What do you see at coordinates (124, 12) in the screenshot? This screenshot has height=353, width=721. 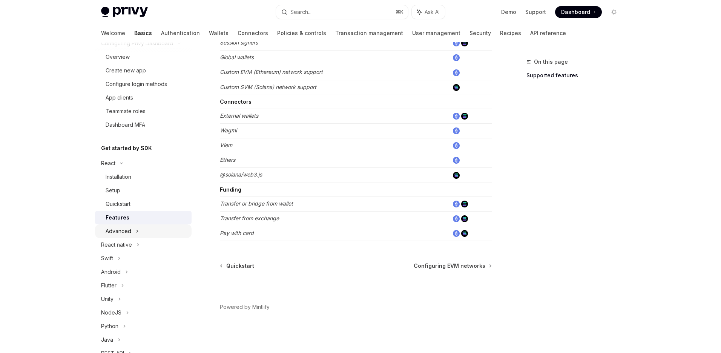 I see `img: light logo` at bounding box center [124, 12].